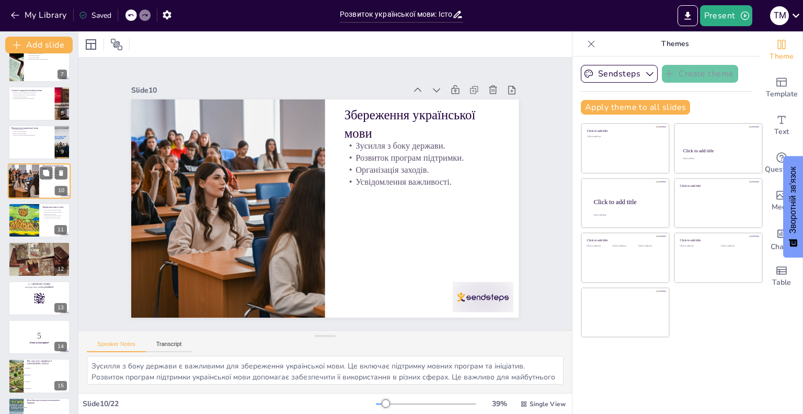 The image size is (803, 414). Describe the element at coordinates (782, 125) in the screenshot. I see `div: Add text boxes` at that location.